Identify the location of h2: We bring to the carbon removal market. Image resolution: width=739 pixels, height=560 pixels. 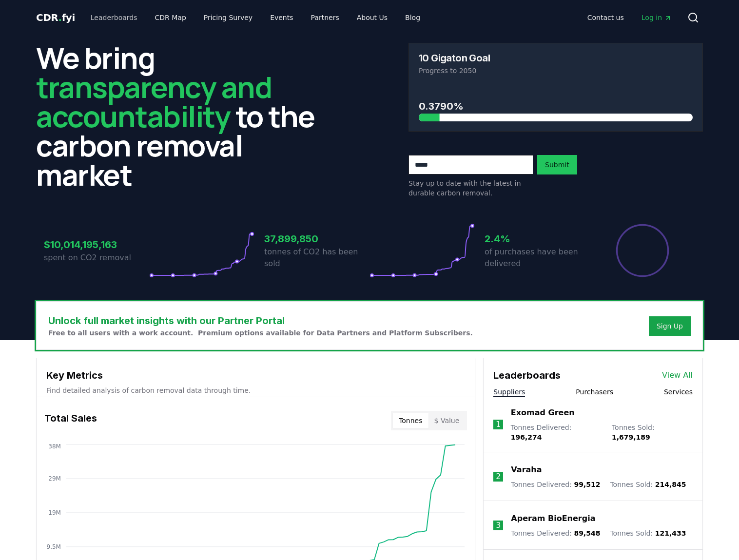
(183, 116).